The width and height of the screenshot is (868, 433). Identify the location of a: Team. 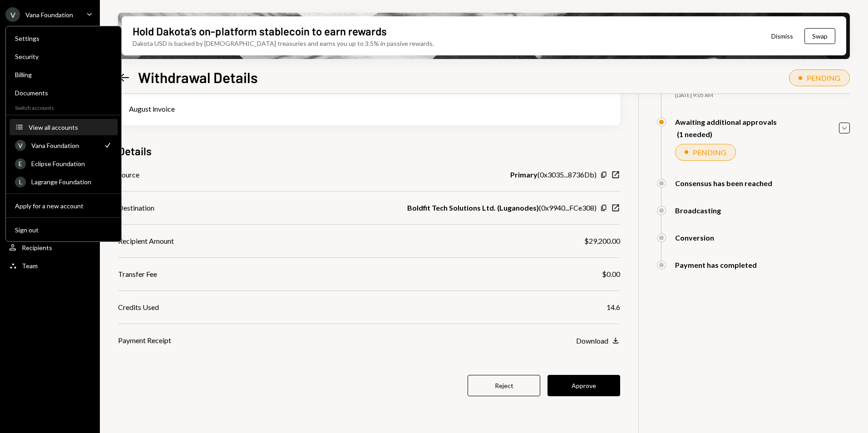
(50, 265).